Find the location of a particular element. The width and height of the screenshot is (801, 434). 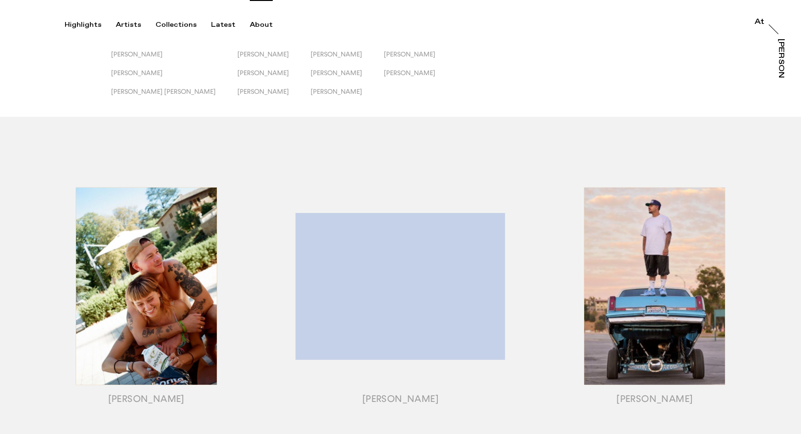

button: About is located at coordinates (268, 25).